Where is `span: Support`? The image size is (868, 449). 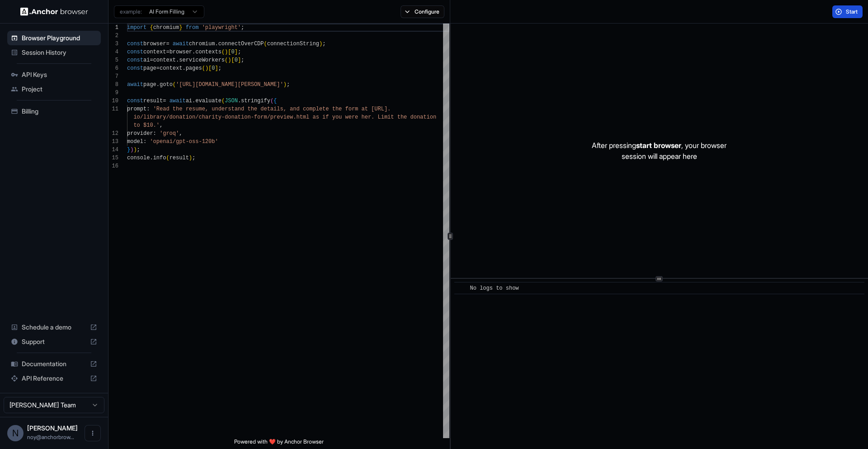 span: Support is located at coordinates (54, 342).